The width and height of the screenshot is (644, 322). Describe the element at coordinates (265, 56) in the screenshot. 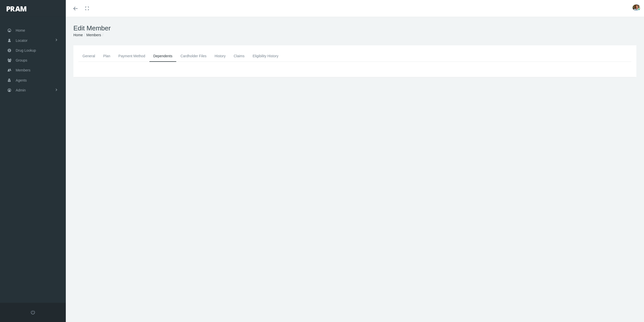

I see `a: Eligibility History` at that location.